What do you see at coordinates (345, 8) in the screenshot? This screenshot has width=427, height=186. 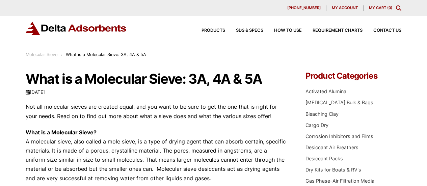 I see `span: My account` at bounding box center [345, 8].